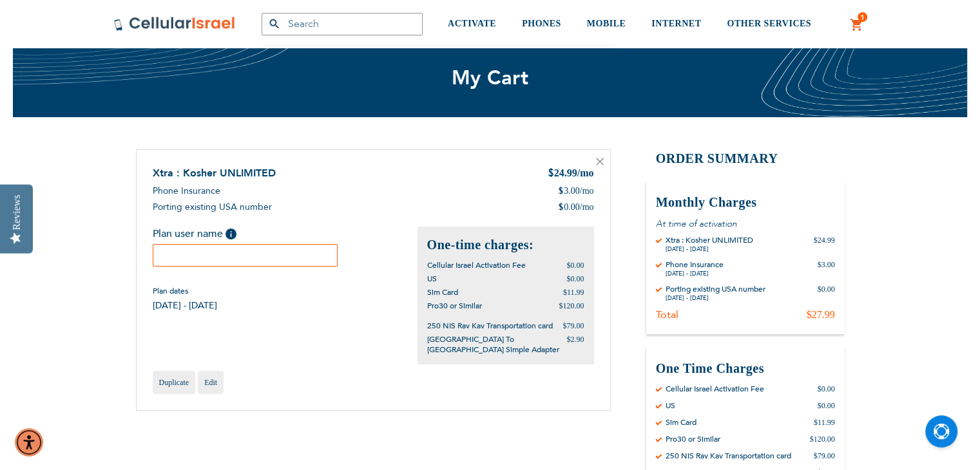  Describe the element at coordinates (443, 292) in the screenshot. I see `span: Sim Card` at that location.